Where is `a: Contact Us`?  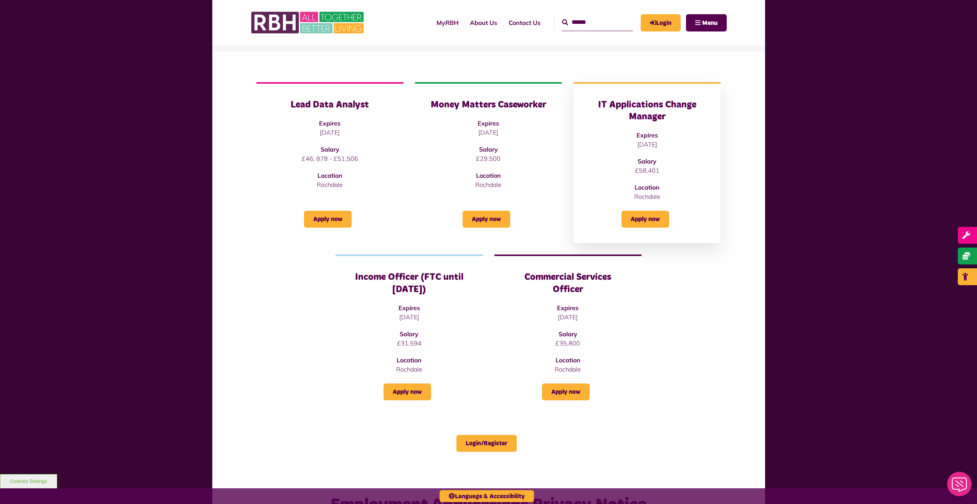 a: Contact Us is located at coordinates (525, 23).